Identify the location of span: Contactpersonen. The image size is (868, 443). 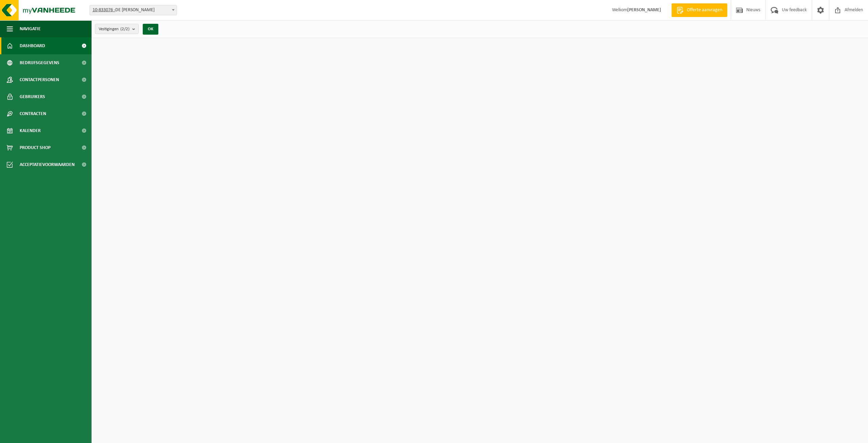
(39, 80).